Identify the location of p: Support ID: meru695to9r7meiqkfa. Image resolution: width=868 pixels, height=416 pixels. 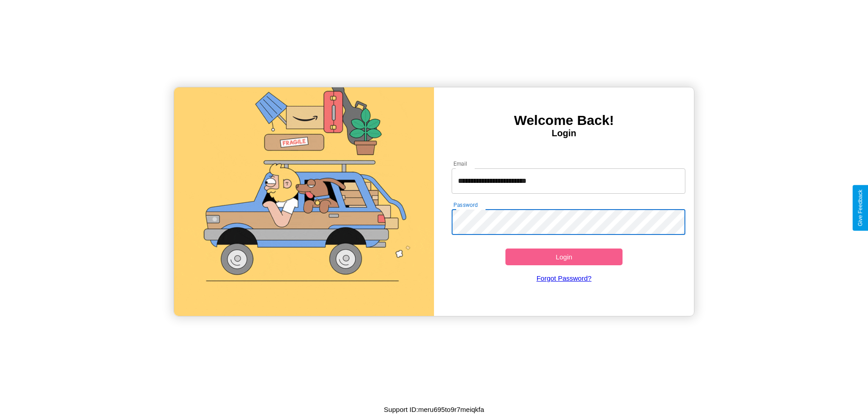
(434, 409).